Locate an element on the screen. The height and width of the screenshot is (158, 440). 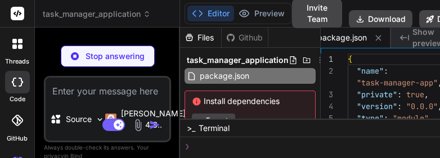
span: "private" is located at coordinates (377, 95).